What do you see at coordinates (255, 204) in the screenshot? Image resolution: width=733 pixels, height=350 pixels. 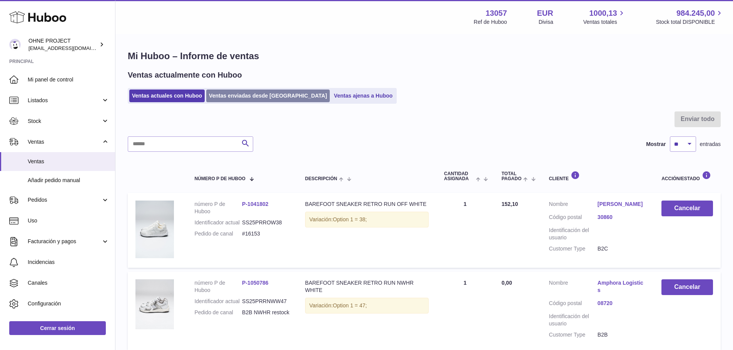 I see `a: P-1041802` at bounding box center [255, 204].